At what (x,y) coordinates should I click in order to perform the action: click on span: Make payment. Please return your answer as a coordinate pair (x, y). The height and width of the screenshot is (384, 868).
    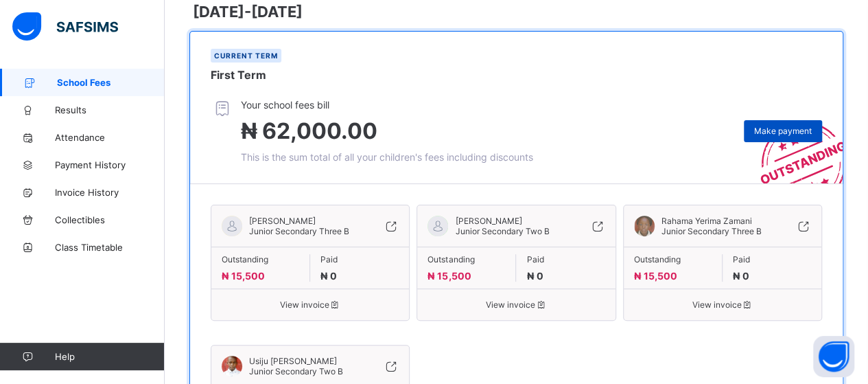
    Looking at the image, I should click on (783, 131).